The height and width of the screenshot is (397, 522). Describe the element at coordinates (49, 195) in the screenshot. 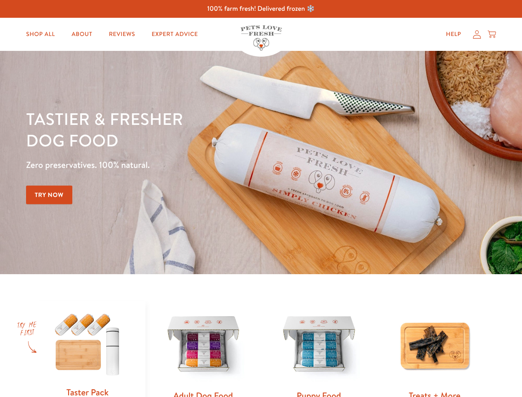

I see `a: Try Now` at that location.